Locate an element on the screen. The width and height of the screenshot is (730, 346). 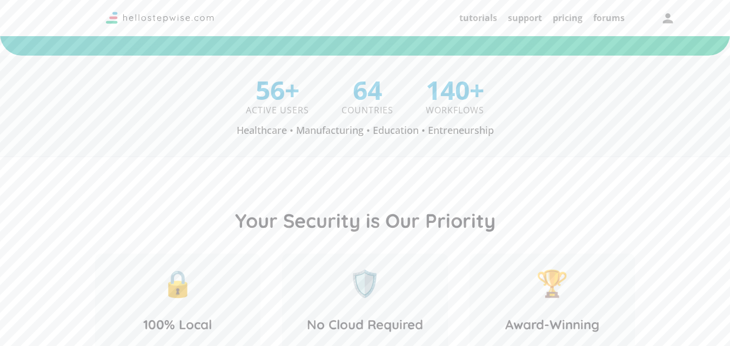
a: forums is located at coordinates (609, 18).